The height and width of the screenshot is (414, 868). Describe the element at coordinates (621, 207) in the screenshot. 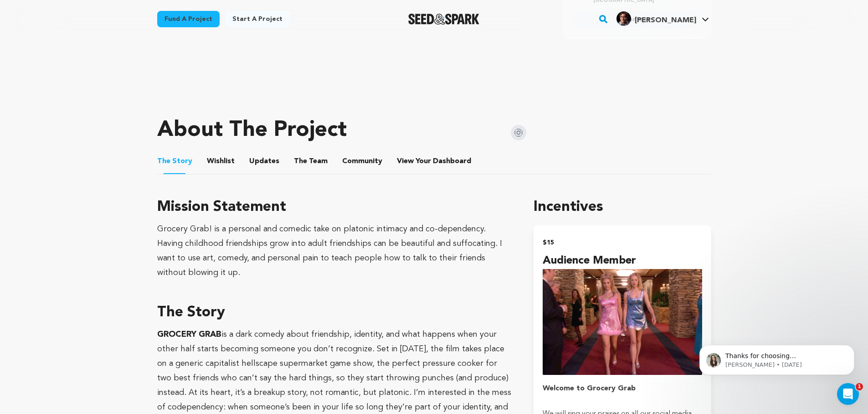

I see `h1: Incentives` at that location.